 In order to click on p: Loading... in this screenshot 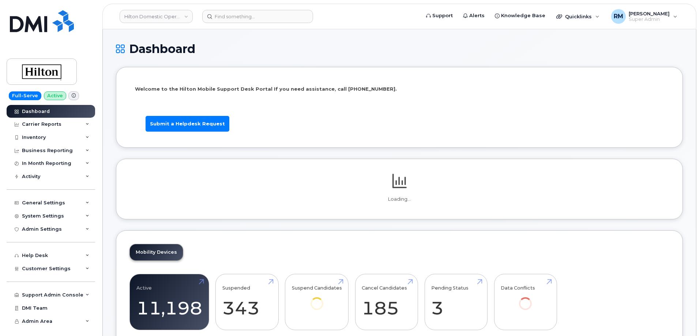, I will do `click(400, 199)`.